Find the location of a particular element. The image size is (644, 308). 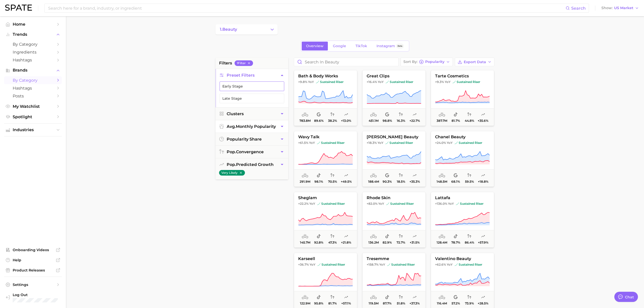

span: +35.3% is located at coordinates (414, 182).